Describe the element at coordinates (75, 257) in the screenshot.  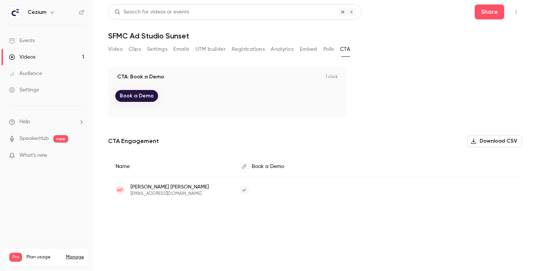
I see `a: Manage` at that location.